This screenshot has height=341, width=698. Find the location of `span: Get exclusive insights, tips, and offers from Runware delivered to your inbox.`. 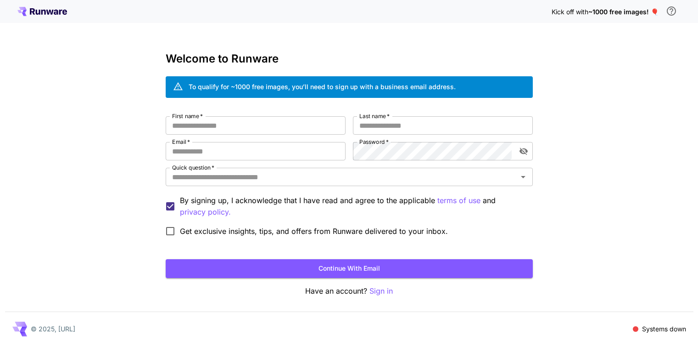

span: Get exclusive insights, tips, and offers from Runware delivered to your inbox. is located at coordinates (314, 231).